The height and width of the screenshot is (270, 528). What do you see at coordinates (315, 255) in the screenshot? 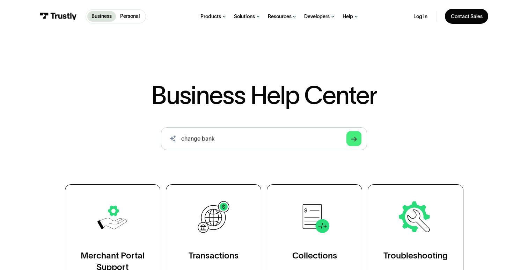
I see `div: Collections` at bounding box center [315, 255].